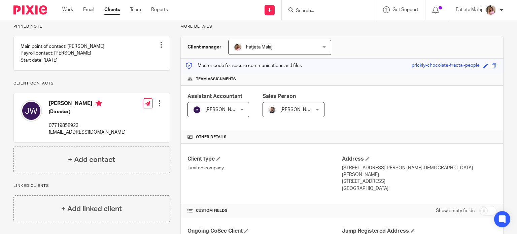 Image resolution: width=517 pixels, height=234 pixels. I want to click on a: Clients, so click(112, 10).